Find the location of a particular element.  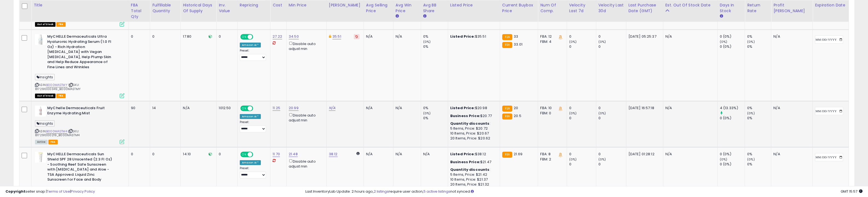

b: Listed Price: is located at coordinates (463, 36).